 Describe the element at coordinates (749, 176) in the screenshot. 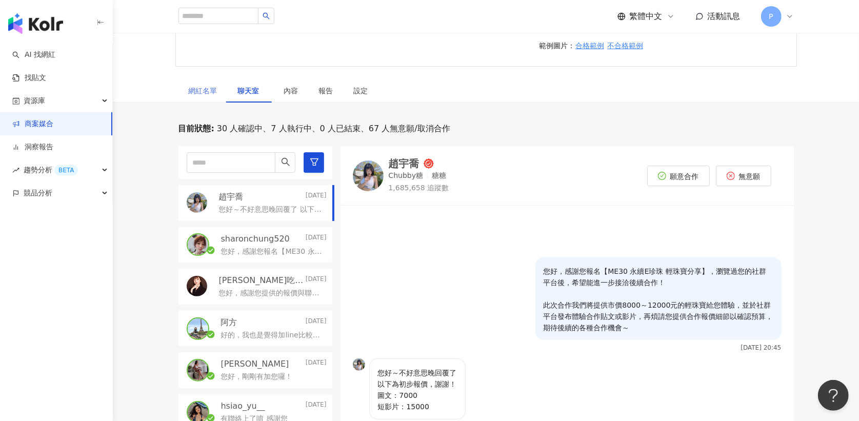

I see `span: 無意願` at that location.